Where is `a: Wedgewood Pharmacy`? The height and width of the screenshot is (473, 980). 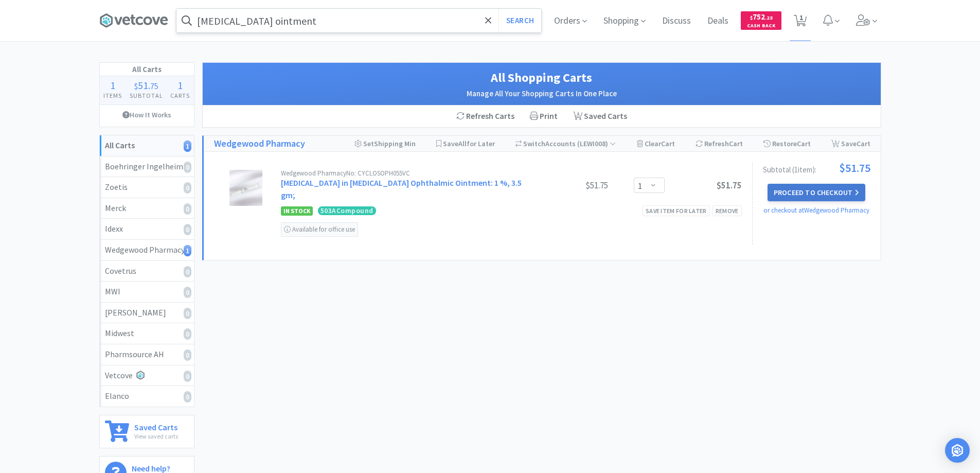 a: Wedgewood Pharmacy is located at coordinates (260, 144).